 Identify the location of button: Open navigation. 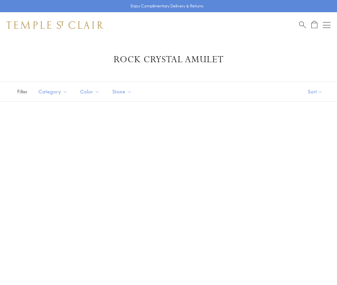
(327, 25).